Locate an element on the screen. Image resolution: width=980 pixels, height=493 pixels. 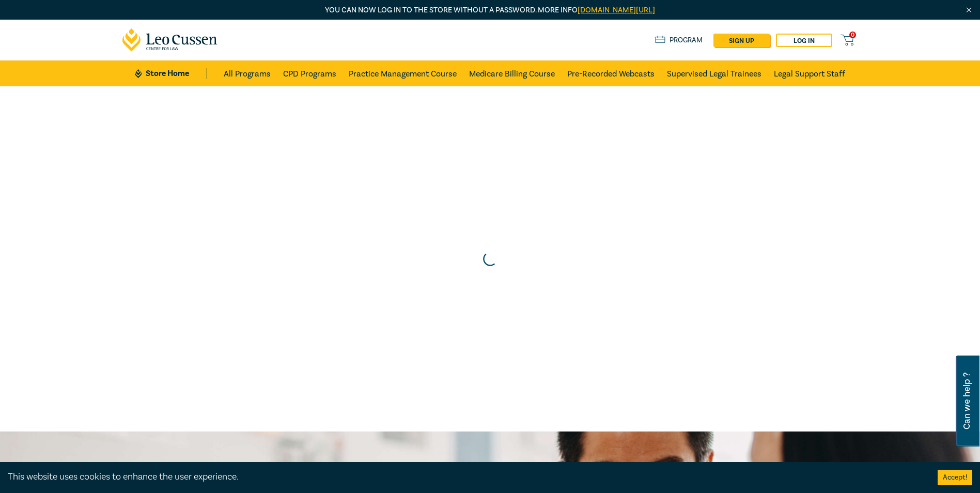
button: Accept cookies is located at coordinates (955, 478).